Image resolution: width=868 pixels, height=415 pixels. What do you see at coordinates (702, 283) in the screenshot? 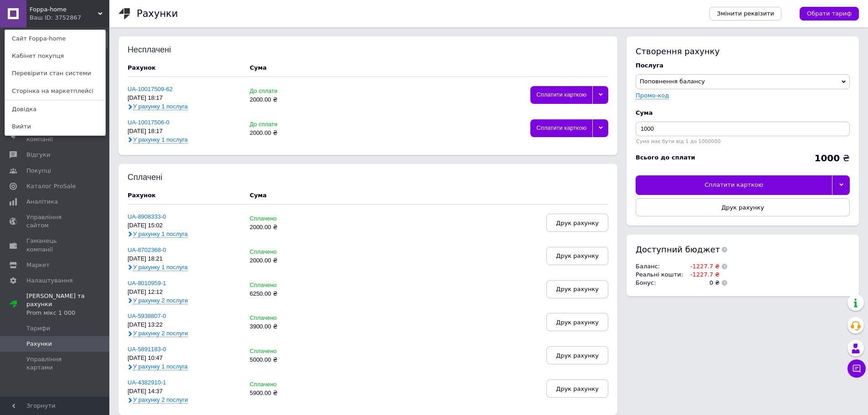
I see `td: 0 ₴` at bounding box center [702, 283].